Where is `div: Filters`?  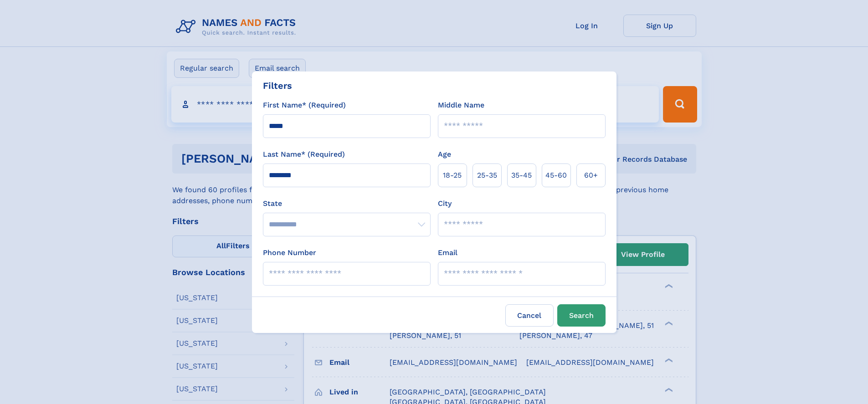 div: Filters is located at coordinates (278, 86).